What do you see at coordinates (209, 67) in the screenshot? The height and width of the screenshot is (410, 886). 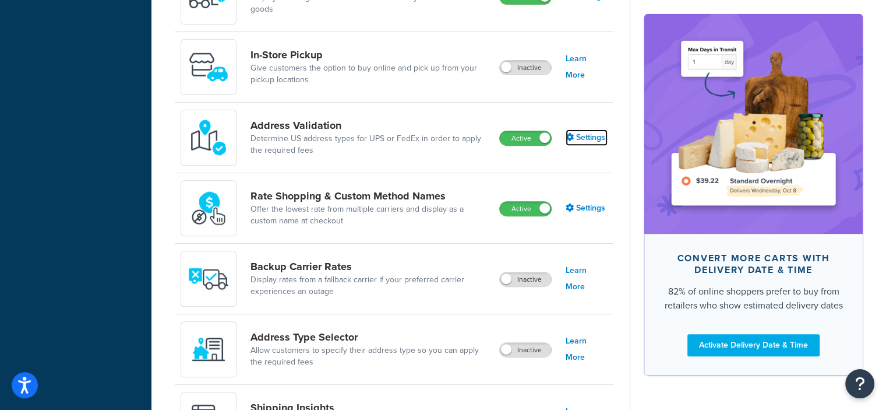 I see `img: wfgcfpwTIucLEAAAAASUVORK5CYII=` at bounding box center [209, 67].